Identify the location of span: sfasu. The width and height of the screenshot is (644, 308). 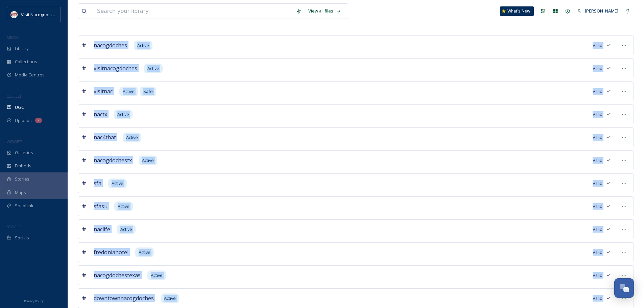
(100, 206).